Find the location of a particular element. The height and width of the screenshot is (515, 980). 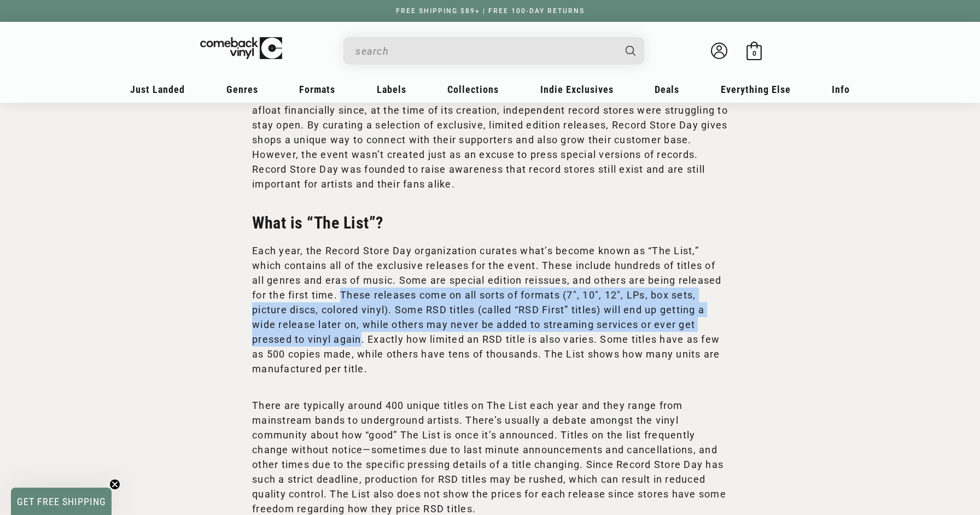

h2: What is “The List”? is located at coordinates (490, 222).